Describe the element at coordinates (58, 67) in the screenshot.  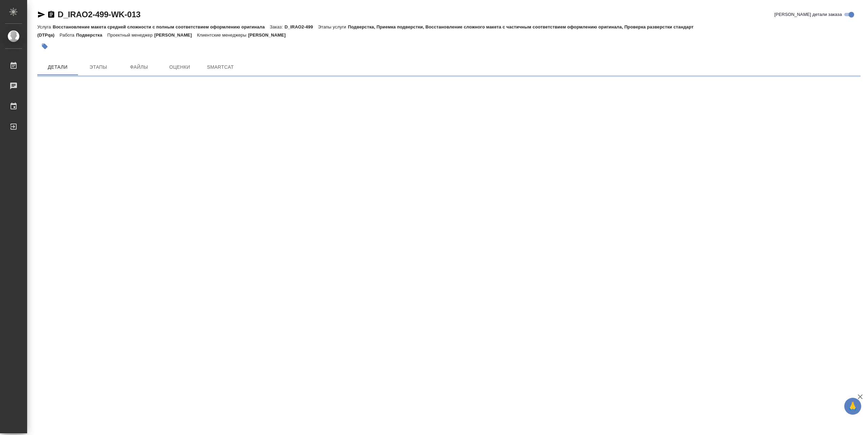
I see `span: Детали` at that location.